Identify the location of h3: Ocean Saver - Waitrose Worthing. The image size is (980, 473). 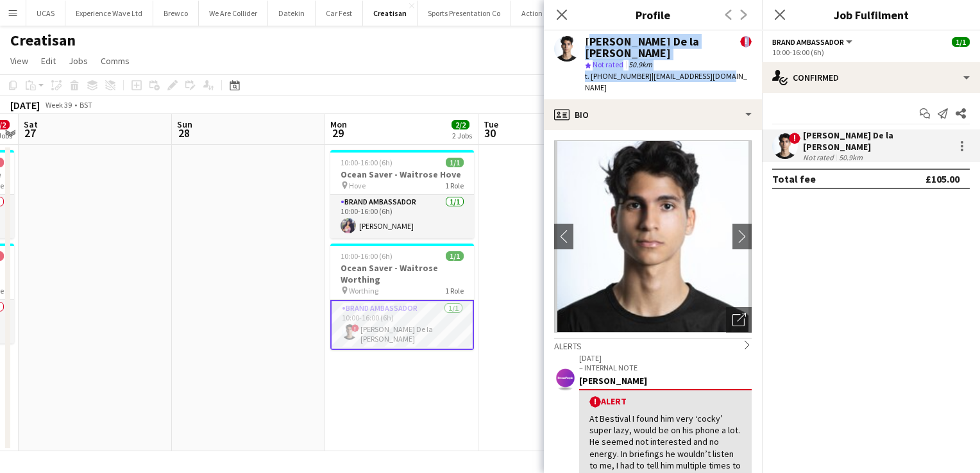
(403, 274).